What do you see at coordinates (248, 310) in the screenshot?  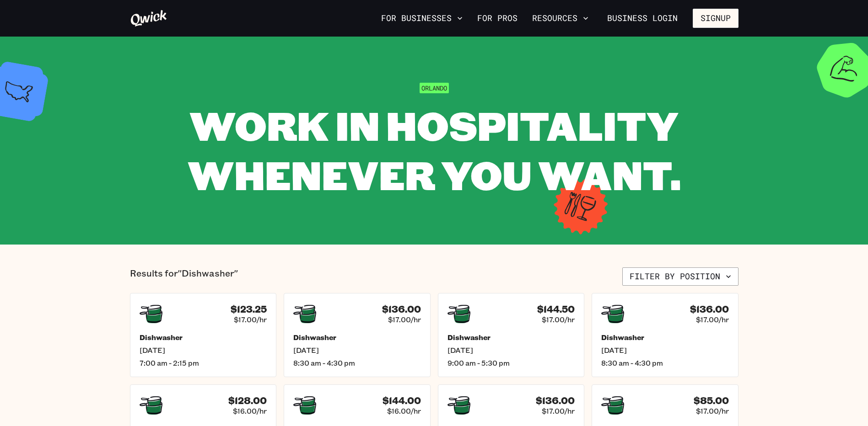 I see `h4: $123.25` at bounding box center [248, 310].